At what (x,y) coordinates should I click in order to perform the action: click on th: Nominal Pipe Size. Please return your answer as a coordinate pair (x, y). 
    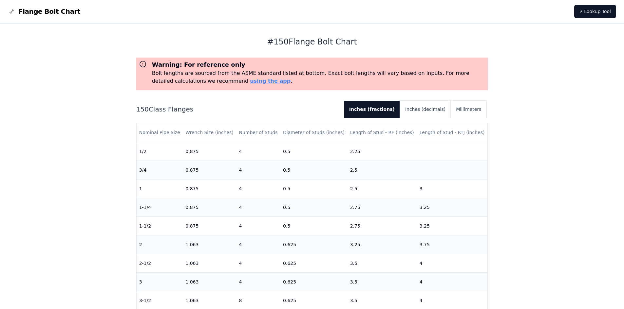
    Looking at the image, I should click on (160, 133).